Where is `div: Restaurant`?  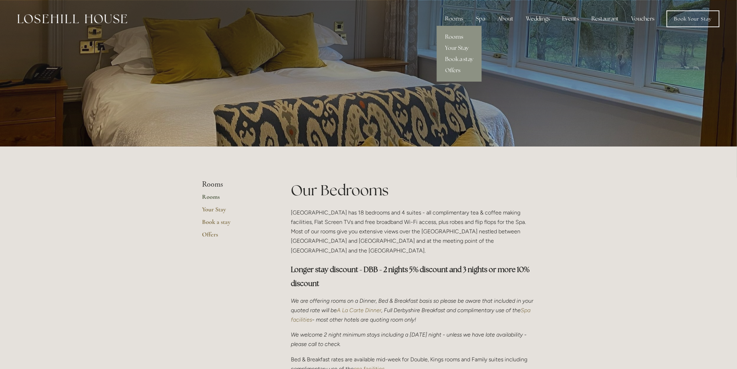 div: Restaurant is located at coordinates (605, 19).